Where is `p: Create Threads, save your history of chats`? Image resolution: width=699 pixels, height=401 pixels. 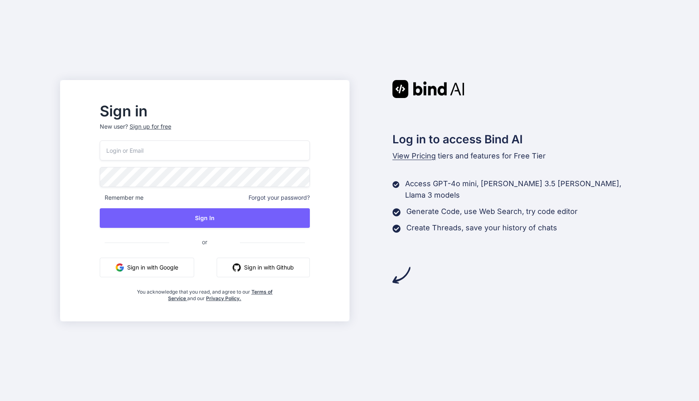
p: Create Threads, save your history of chats is located at coordinates (481, 228).